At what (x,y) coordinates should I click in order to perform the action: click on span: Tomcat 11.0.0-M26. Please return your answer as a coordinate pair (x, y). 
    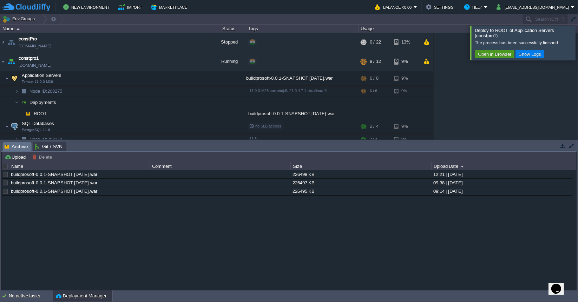
    Looking at the image, I should click on (37, 82).